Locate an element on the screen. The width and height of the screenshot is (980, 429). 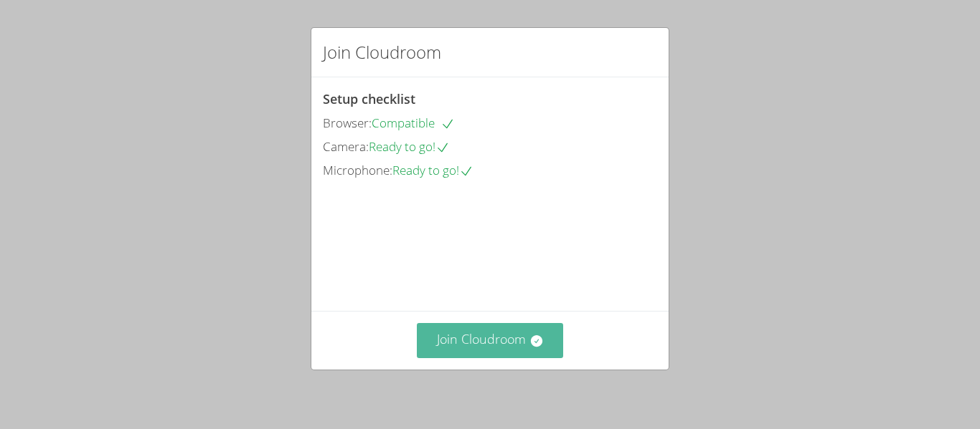
h2: Join Cloudroom is located at coordinates (381, 53).